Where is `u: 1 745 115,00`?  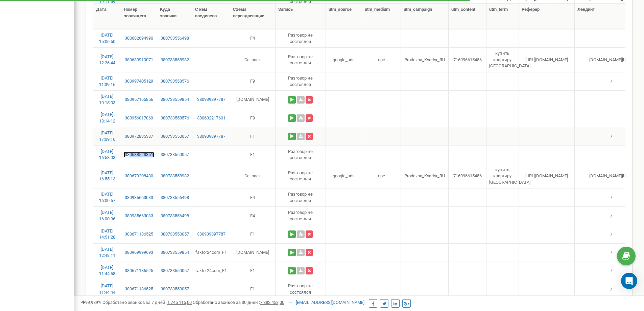 u: 1 745 115,00 is located at coordinates (179, 302).